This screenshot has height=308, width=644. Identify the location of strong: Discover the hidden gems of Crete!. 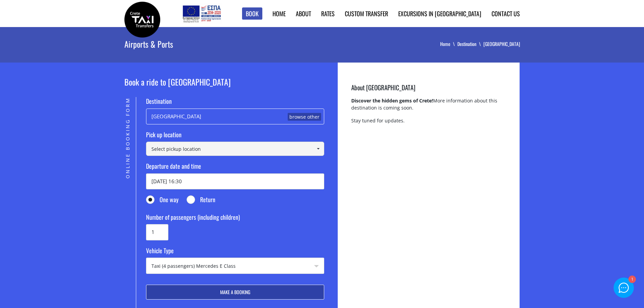
(392, 100).